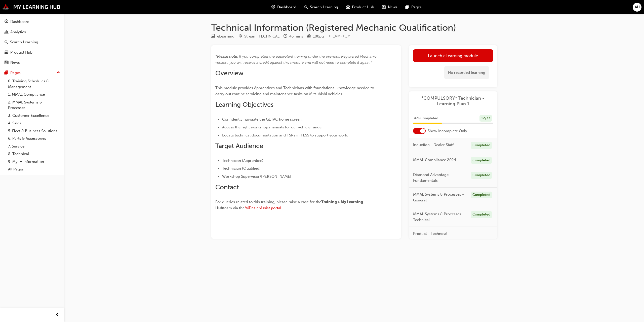 The width and height of the screenshot is (644, 322). Describe the element at coordinates (34, 116) in the screenshot. I see `a: 3. Customer Excellence` at that location.